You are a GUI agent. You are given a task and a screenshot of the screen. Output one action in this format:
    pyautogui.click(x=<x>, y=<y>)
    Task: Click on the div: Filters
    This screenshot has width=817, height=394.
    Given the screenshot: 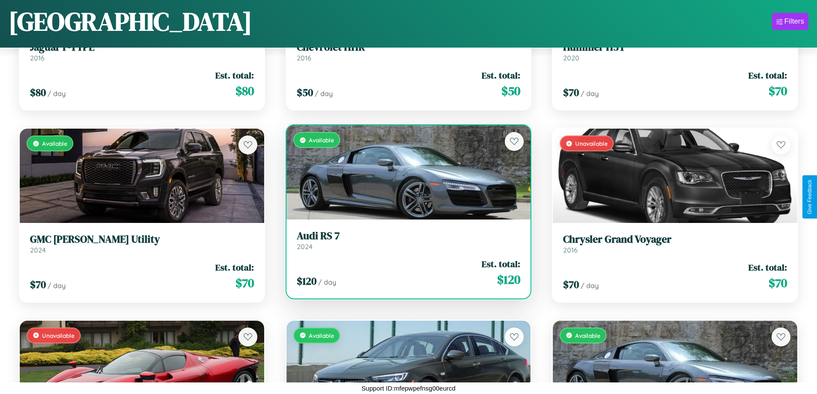 What is the action you would take?
    pyautogui.click(x=794, y=21)
    